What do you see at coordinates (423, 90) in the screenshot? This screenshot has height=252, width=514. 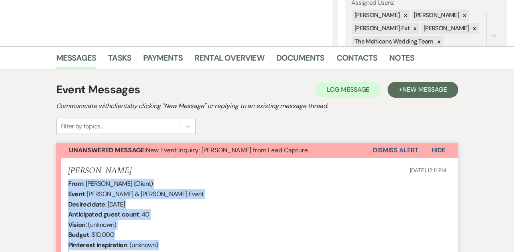 I see `button: +New Message` at bounding box center [423, 90].